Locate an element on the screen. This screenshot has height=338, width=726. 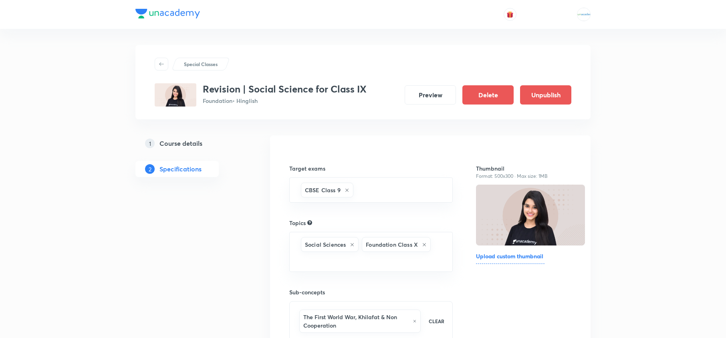
h6: Thumbnail is located at coordinates (523, 168).